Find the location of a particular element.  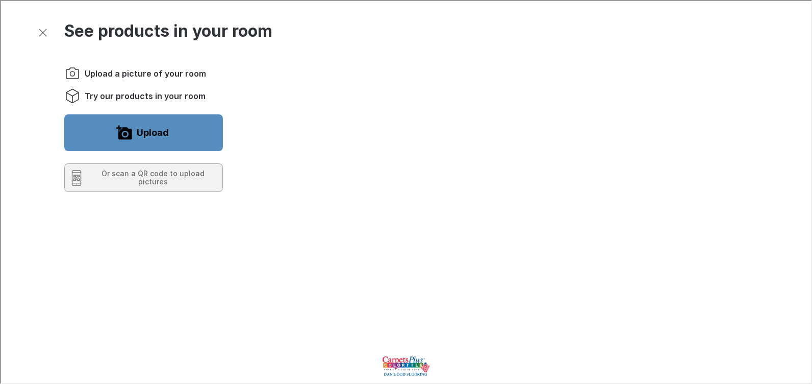

span: Upload a picture of your room is located at coordinates (144, 72).